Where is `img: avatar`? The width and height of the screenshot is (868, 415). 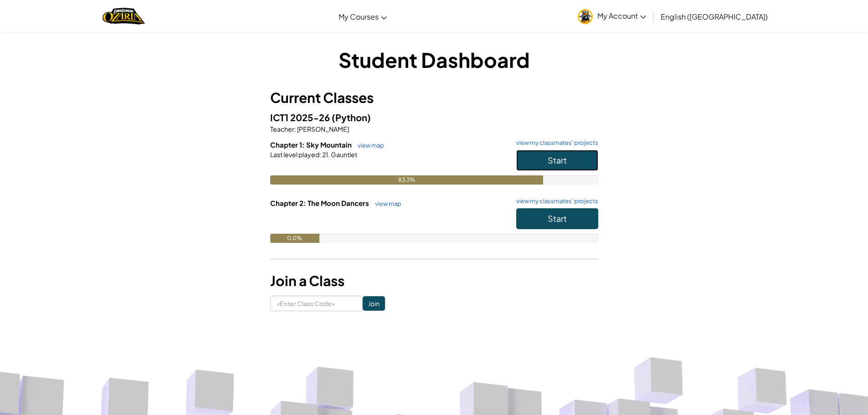 img: avatar is located at coordinates (585, 16).